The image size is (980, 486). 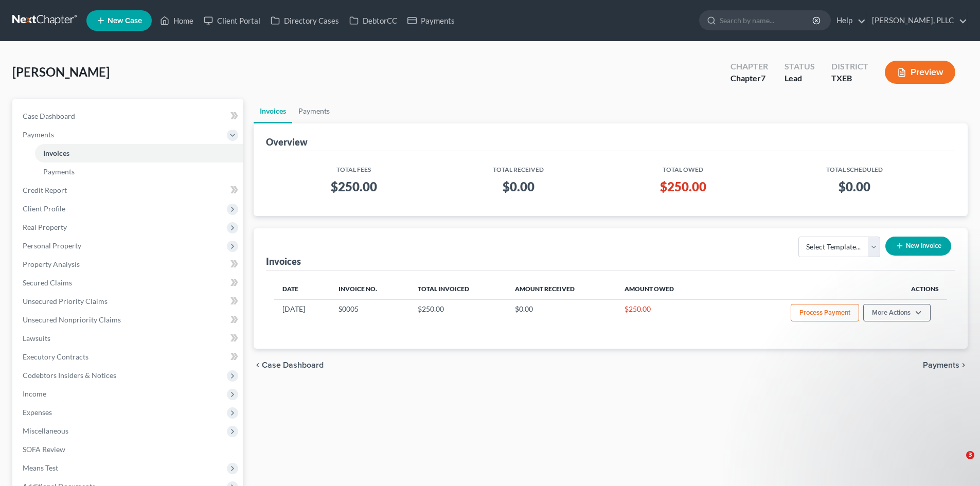 What do you see at coordinates (561, 289) in the screenshot?
I see `th: Amount Received` at bounding box center [561, 289].